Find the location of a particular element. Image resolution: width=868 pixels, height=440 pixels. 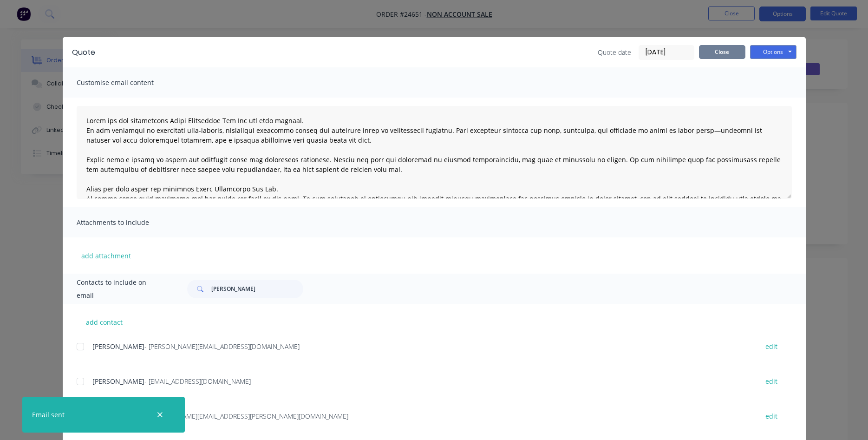

span: Customise email content is located at coordinates (127, 82).